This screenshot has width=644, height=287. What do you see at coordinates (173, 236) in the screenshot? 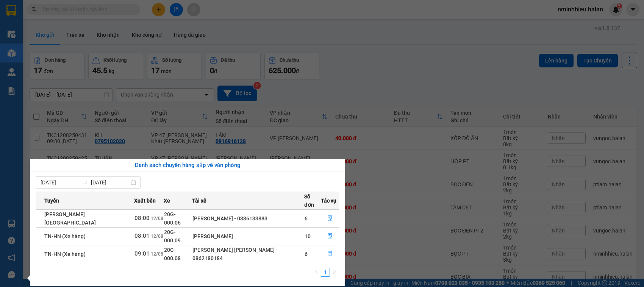
I see `span: 20G-000.09` at bounding box center [173, 236].